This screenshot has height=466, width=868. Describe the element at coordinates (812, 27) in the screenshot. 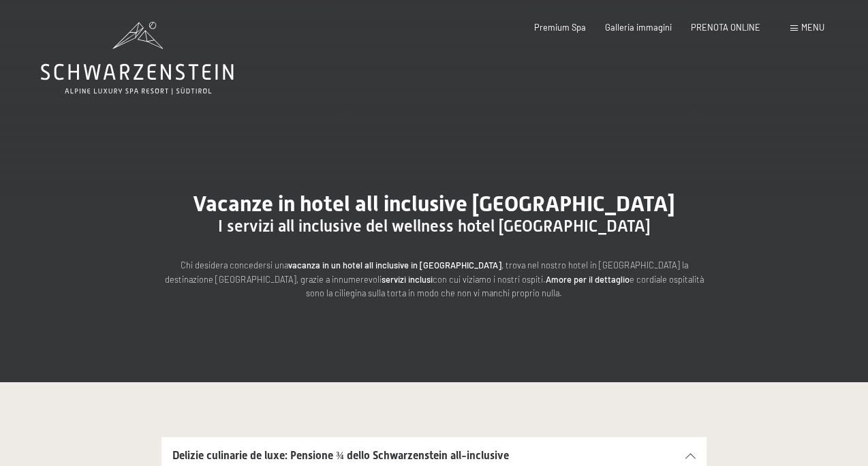

I see `span: Menu` at that location.